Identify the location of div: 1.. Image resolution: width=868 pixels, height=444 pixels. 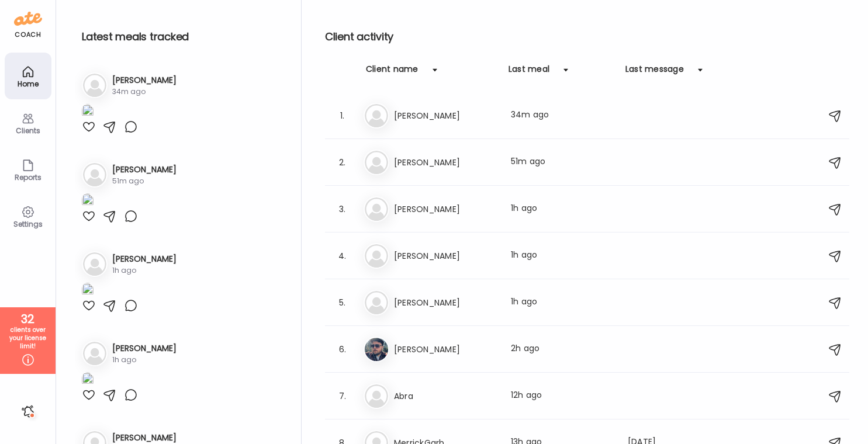
(342, 116).